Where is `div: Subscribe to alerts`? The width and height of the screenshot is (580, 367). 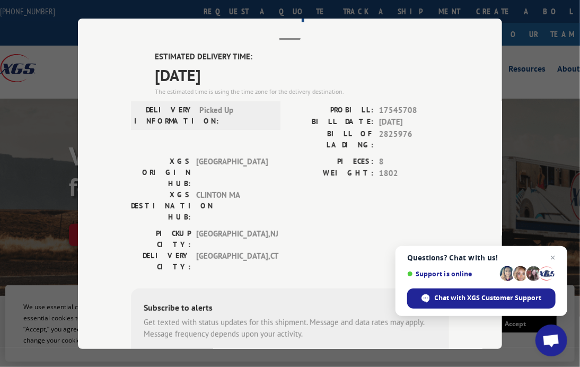
div: Subscribe to alerts is located at coordinates (290, 308).